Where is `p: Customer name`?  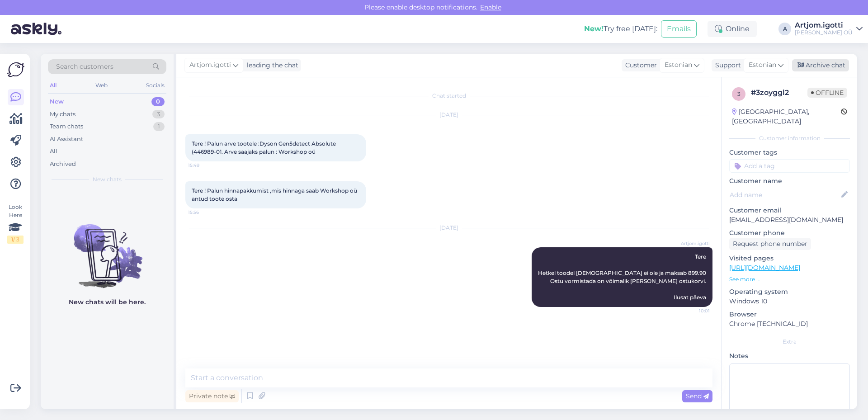 p: Customer name is located at coordinates (789, 181).